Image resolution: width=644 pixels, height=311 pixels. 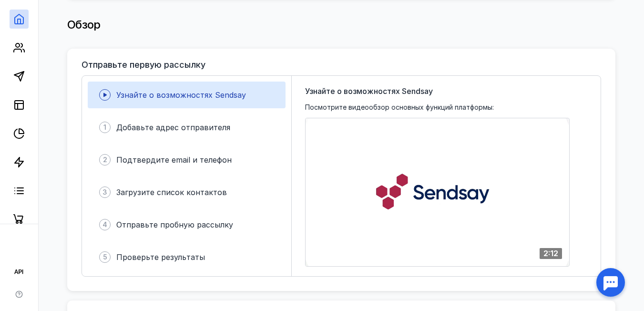 I want to click on span: 4, so click(x=105, y=224).